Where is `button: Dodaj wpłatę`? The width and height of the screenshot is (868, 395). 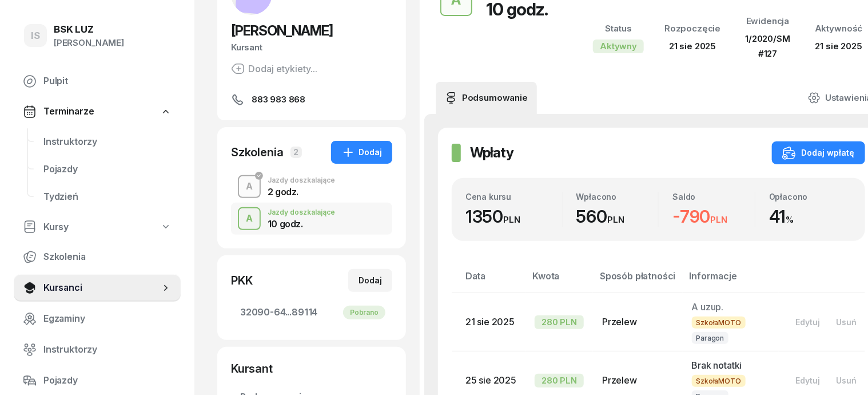 button: Dodaj wpłatę is located at coordinates (818, 152).